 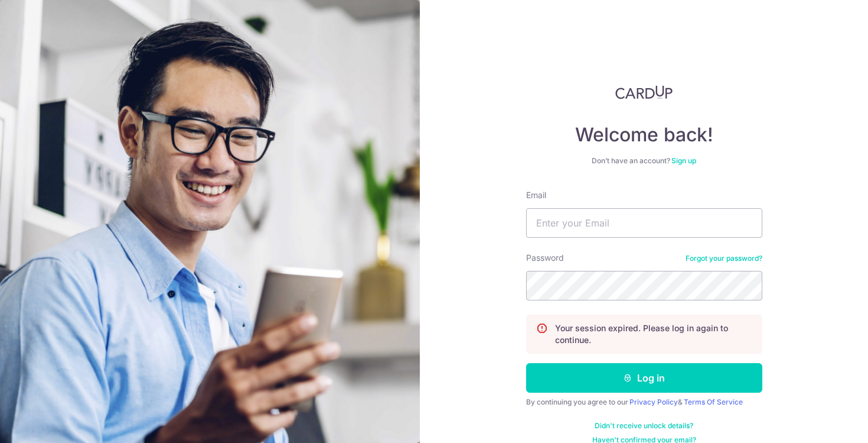 I want to click on a: Forgot your password?, so click(x=724, y=258).